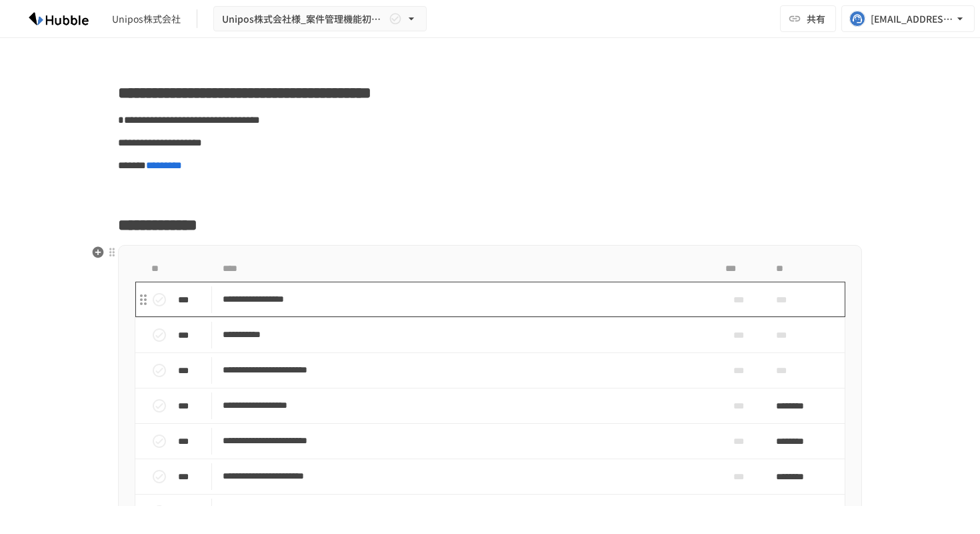  I want to click on button: Unipos株式会社様_案件管理機能初期タスク, so click(320, 19).